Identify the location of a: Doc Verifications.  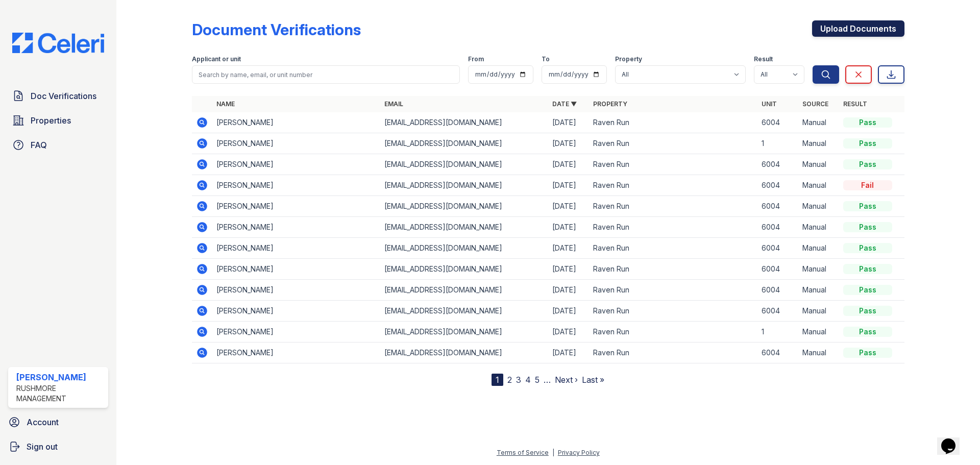
(58, 96).